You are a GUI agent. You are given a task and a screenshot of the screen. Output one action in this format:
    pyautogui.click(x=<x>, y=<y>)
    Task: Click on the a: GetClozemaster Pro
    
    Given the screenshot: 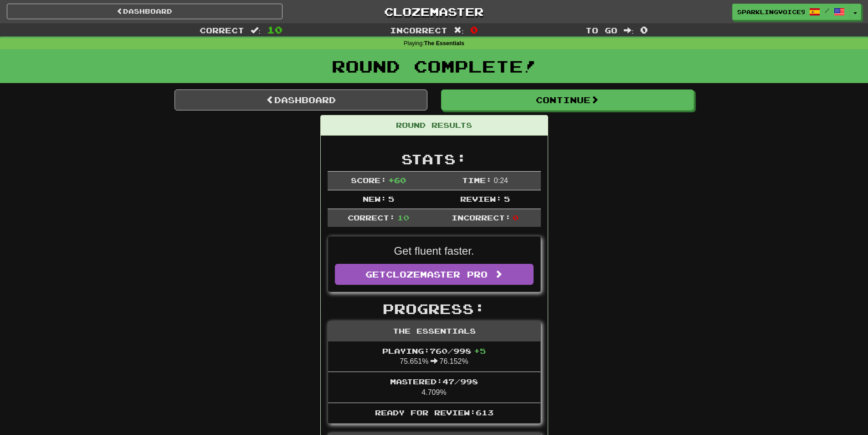 What is the action you would take?
    pyautogui.click(x=435, y=274)
    